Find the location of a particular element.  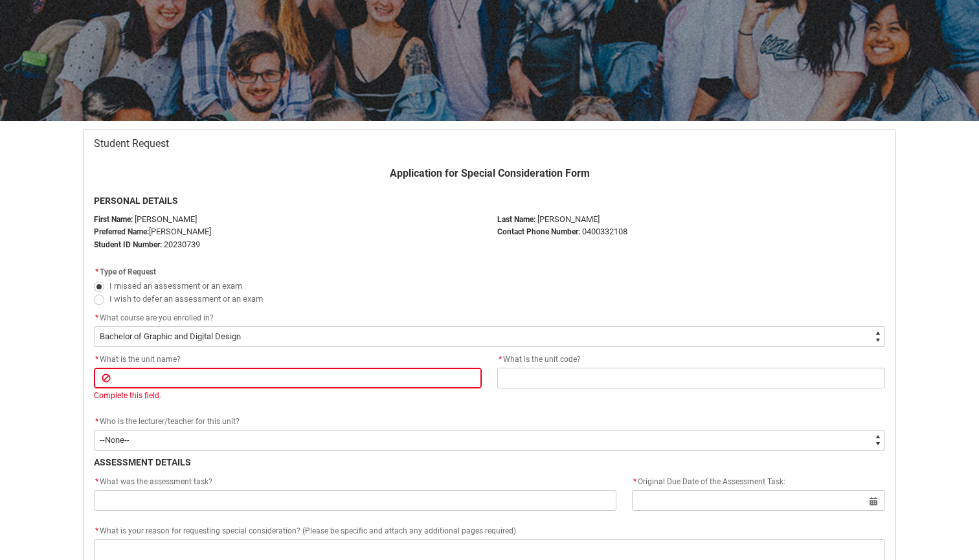

strong: Preferred Name: is located at coordinates (121, 232).